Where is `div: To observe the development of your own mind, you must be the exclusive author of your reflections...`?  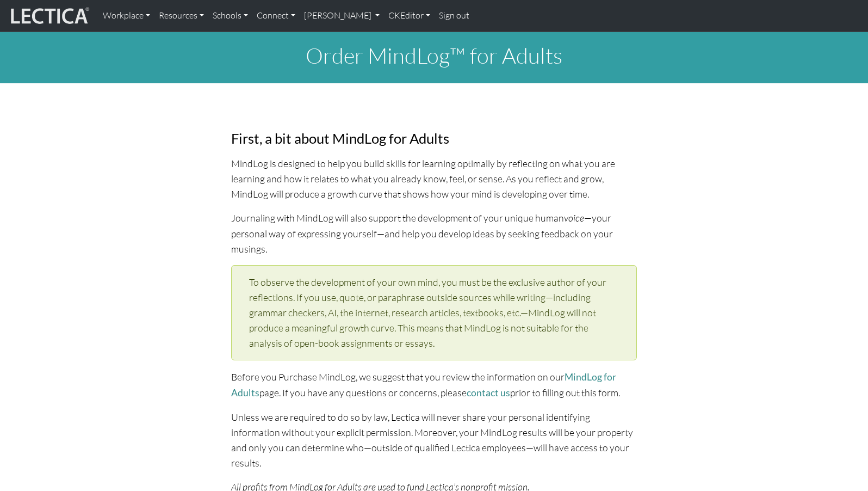 div: To observe the development of your own mind, you must be the exclusive author of your reflections... is located at coordinates (434, 313).